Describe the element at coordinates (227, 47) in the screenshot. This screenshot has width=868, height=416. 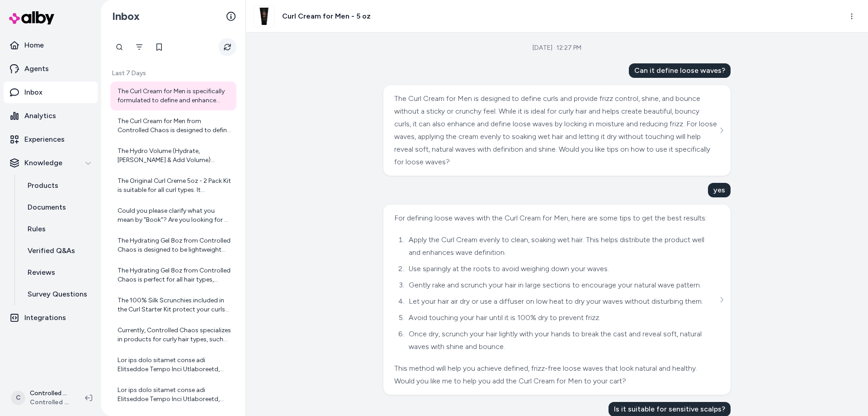
I see `button: Refresh` at that location.